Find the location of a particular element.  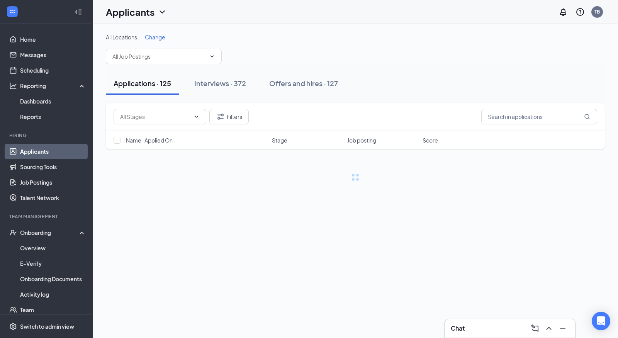

svg: Filter is located at coordinates (221, 117).